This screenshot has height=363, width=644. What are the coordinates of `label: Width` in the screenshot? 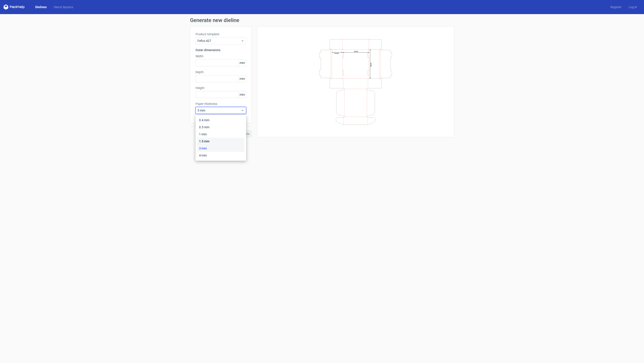 It's located at (221, 56).